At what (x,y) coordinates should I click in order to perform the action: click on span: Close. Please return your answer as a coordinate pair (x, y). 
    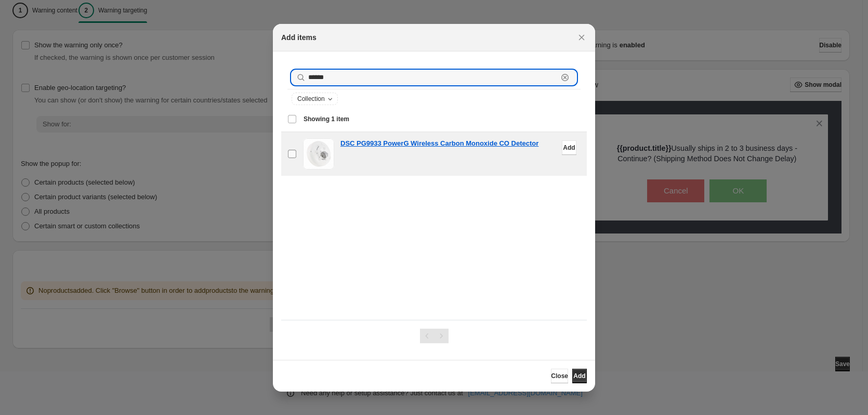
    Looking at the image, I should click on (560, 376).